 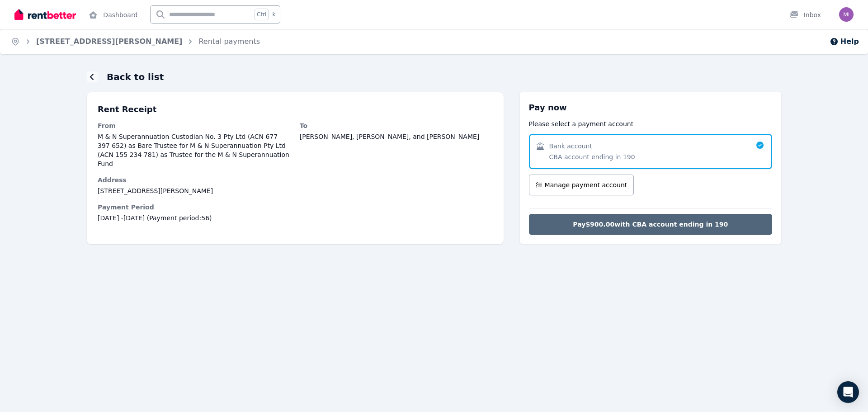 What do you see at coordinates (650, 124) in the screenshot?
I see `p: Please select a payment account` at bounding box center [650, 124].